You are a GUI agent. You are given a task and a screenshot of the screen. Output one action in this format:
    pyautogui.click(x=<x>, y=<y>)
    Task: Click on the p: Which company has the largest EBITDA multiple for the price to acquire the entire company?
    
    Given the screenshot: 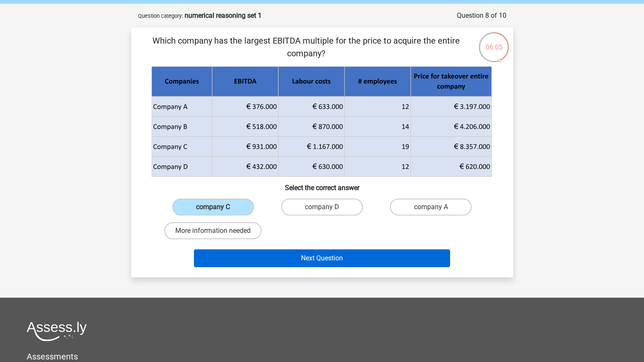 What is the action you would take?
    pyautogui.click(x=306, y=47)
    